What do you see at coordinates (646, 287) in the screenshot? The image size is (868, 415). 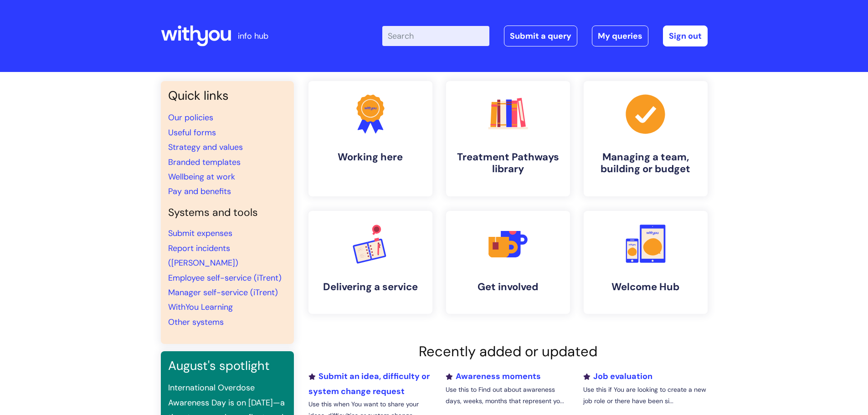 I see `h4: Welcome Hub` at bounding box center [646, 287].